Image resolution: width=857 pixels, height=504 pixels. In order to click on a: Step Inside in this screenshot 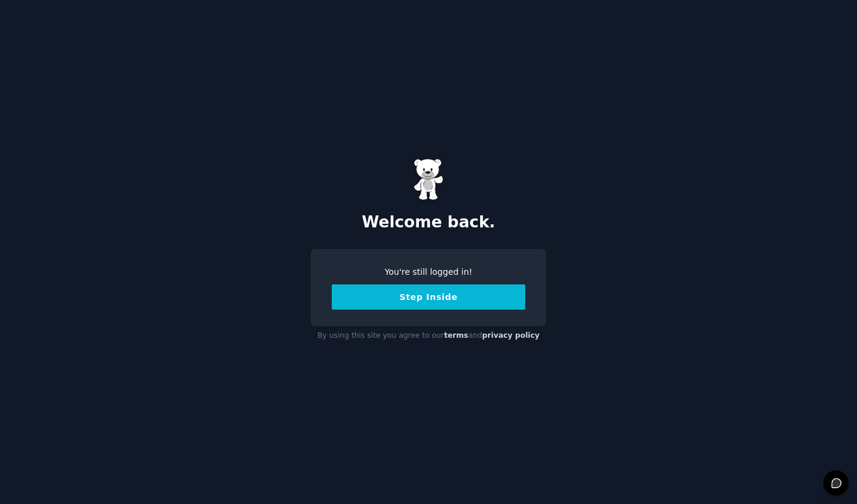, I will do `click(428, 297)`.